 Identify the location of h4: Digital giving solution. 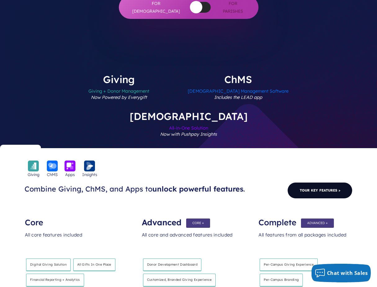
(48, 265).